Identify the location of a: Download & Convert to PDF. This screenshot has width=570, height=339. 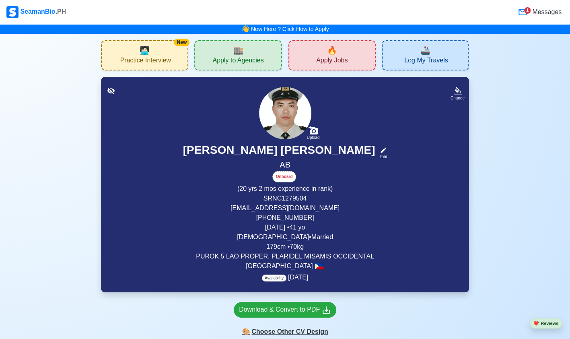
(285, 310).